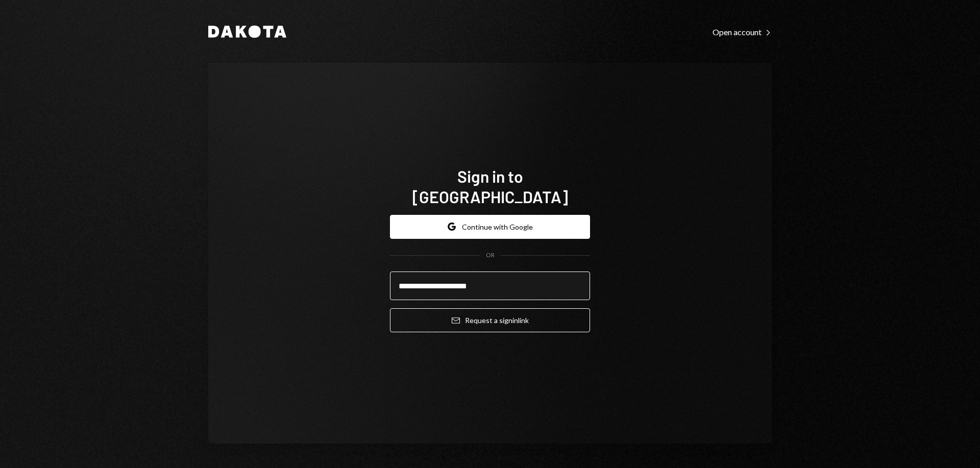 The width and height of the screenshot is (980, 468). What do you see at coordinates (490, 320) in the screenshot?
I see `button: Request a signinlink` at bounding box center [490, 320].